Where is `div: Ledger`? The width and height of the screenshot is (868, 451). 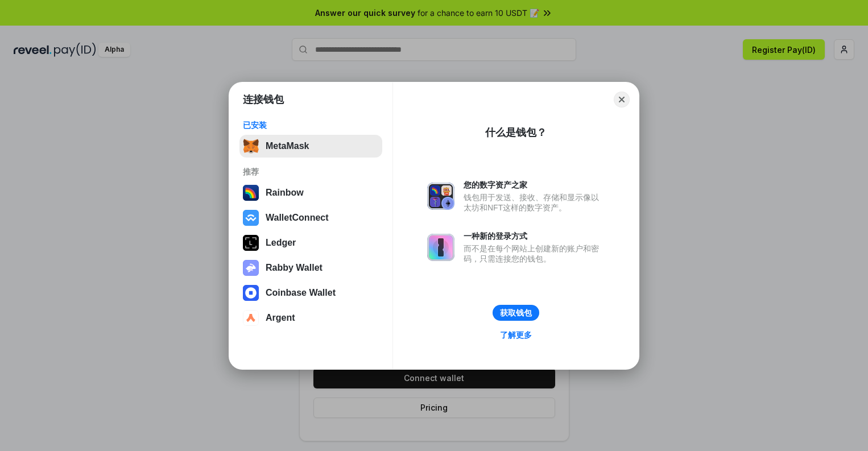 div: Ledger is located at coordinates (280, 242).